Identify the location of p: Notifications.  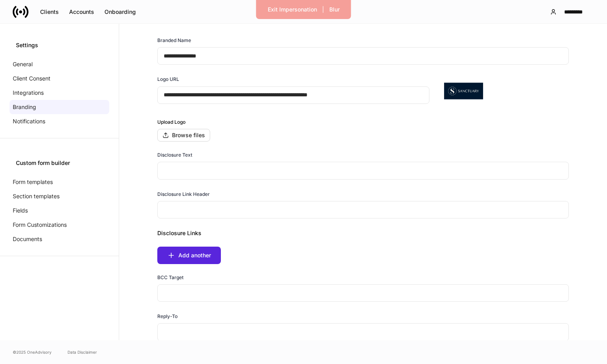
(29, 122).